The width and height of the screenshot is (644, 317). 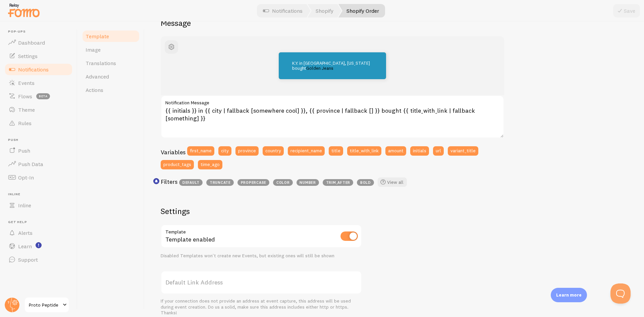 What do you see at coordinates (33, 69) in the screenshot?
I see `span: Notifications` at bounding box center [33, 69].